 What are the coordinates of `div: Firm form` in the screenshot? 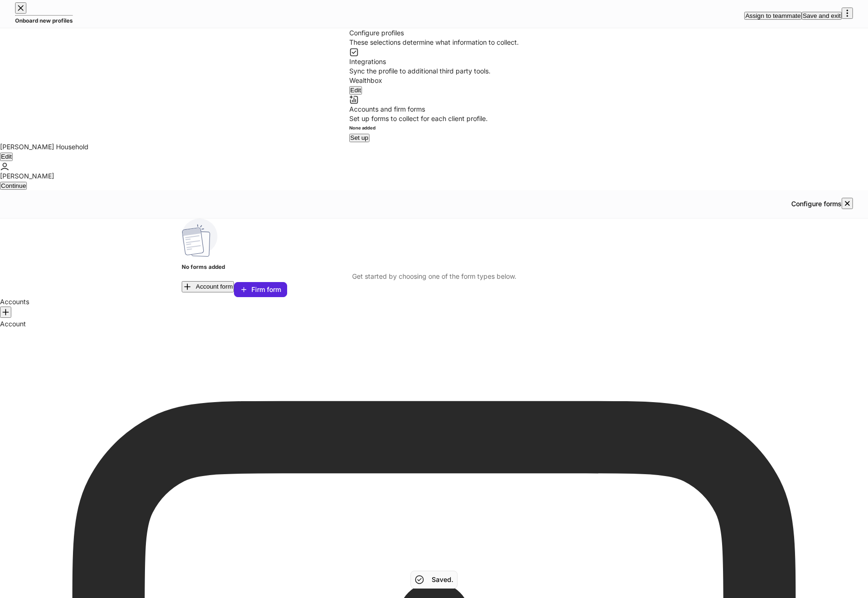 It's located at (260, 289).